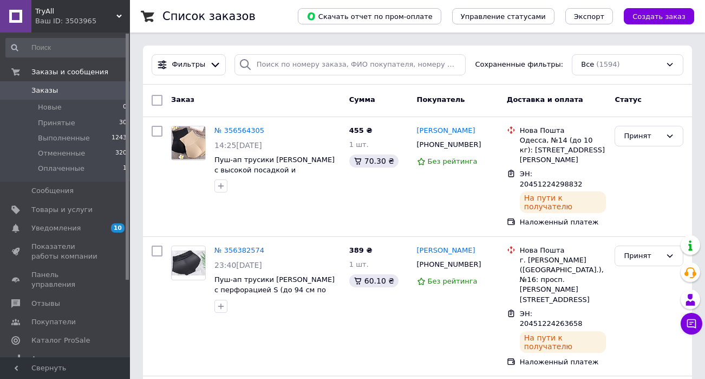  What do you see at coordinates (121, 153) in the screenshot?
I see `span: 320` at bounding box center [121, 153].